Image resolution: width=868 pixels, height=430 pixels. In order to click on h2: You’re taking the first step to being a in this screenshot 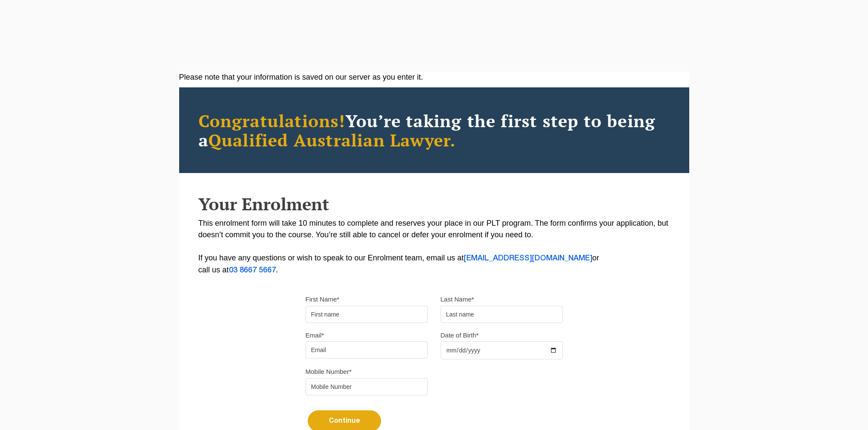, I will do `click(434, 130)`.